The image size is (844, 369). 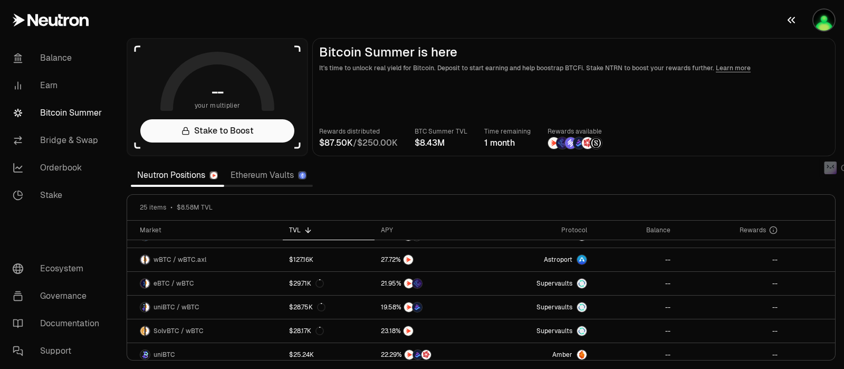 What do you see at coordinates (329, 354) in the screenshot?
I see `a: $25.24K` at bounding box center [329, 354].